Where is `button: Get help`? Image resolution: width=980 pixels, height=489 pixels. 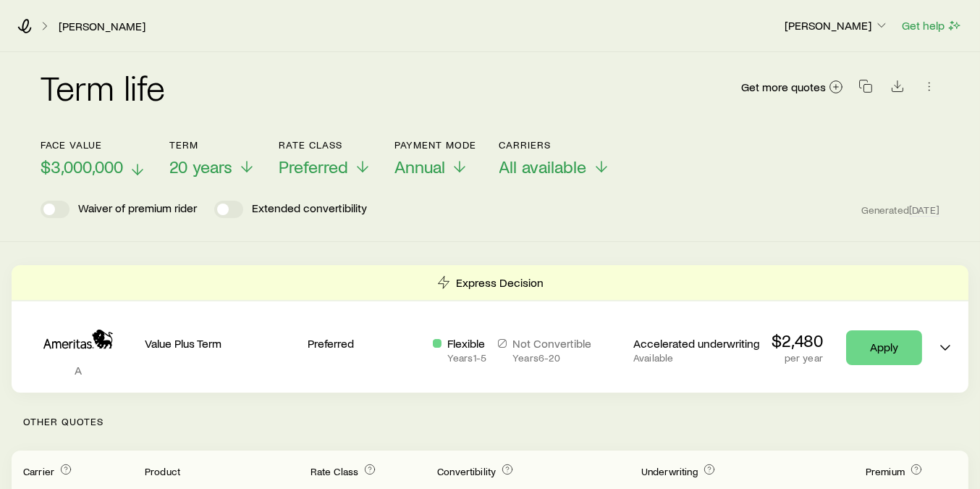 button: Get help is located at coordinates (931, 26).